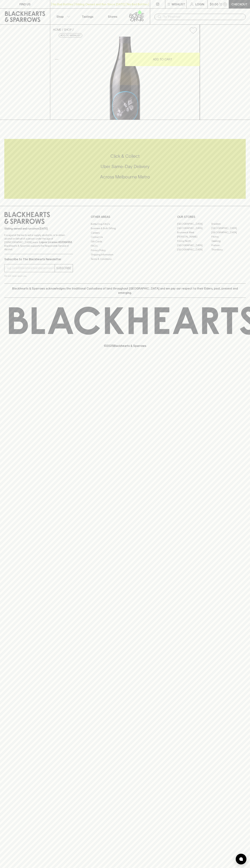  I want to click on p: It is against the law to sell or supply alcohol to, or to obtain alcohol on behalf of a person un..., so click(39, 242).